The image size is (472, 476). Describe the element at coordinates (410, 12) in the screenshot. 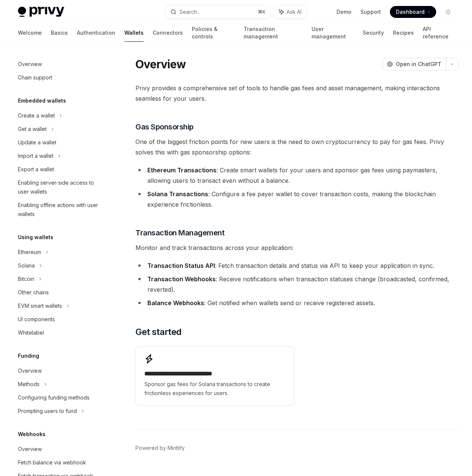

I see `span: Dashboard` at that location.